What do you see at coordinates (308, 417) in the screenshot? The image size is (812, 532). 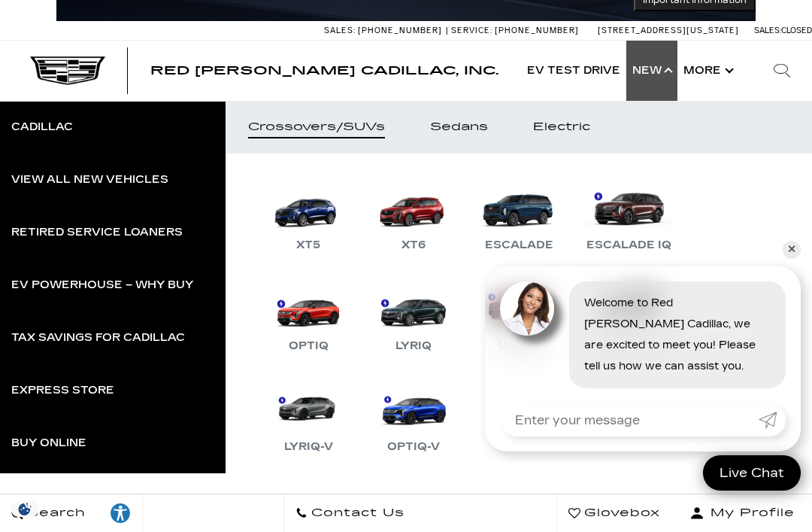 I see `a: LYRIQ-V` at bounding box center [308, 417].